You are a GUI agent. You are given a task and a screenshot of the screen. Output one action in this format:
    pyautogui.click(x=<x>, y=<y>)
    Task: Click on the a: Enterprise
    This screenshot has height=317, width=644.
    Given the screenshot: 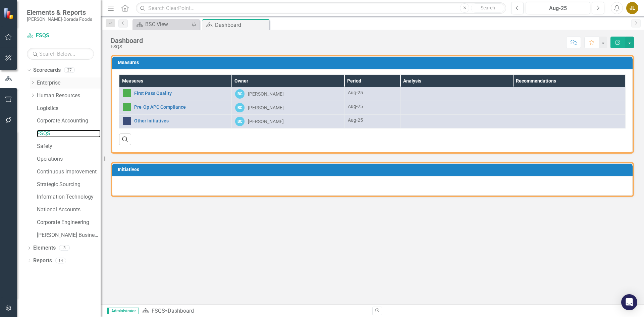 What is the action you would take?
    pyautogui.click(x=69, y=83)
    